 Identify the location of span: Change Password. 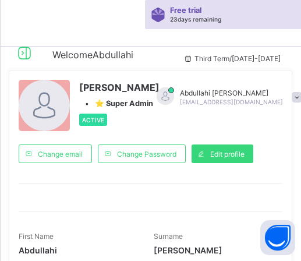
(147, 154).